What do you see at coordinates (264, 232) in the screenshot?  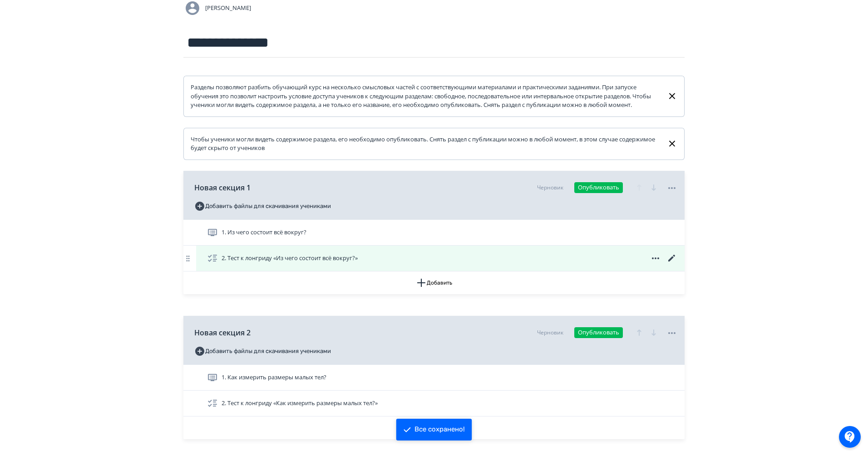 I see `span: 1. Из чего состоит всё вокруг?` at bounding box center [264, 232].